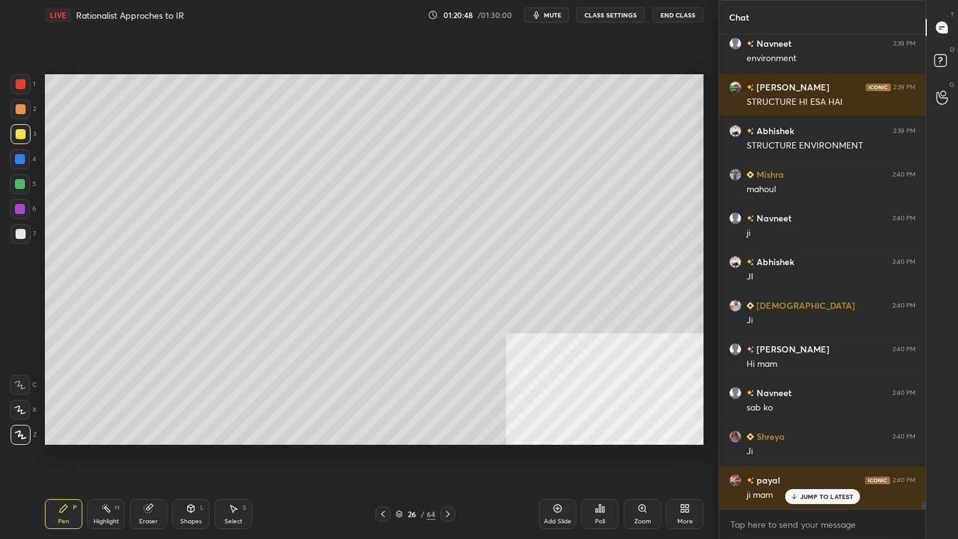 The height and width of the screenshot is (539, 958). Describe the element at coordinates (831, 233) in the screenshot. I see `div: ji` at that location.